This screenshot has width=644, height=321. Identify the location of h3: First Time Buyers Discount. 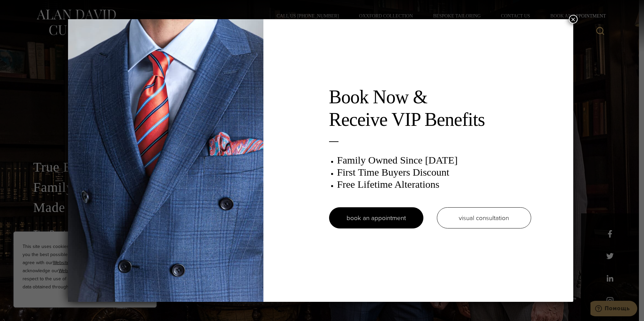
(434, 172).